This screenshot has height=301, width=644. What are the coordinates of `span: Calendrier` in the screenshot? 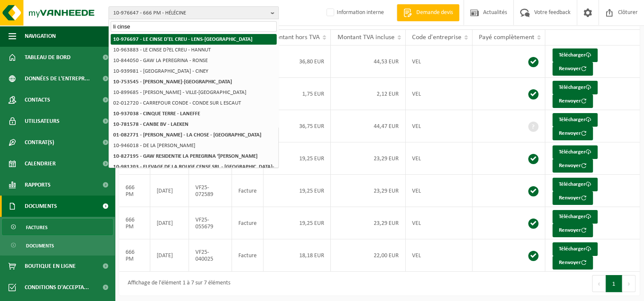 It's located at (40, 164).